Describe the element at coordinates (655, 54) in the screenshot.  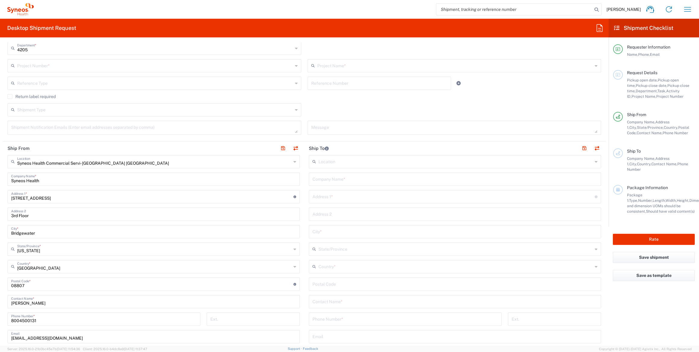
I see `span: Email` at that location.